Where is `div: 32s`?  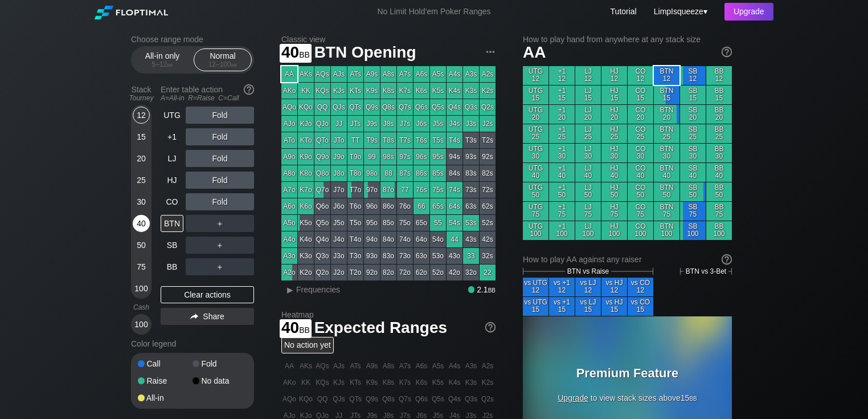
div: 32s is located at coordinates (487, 256).